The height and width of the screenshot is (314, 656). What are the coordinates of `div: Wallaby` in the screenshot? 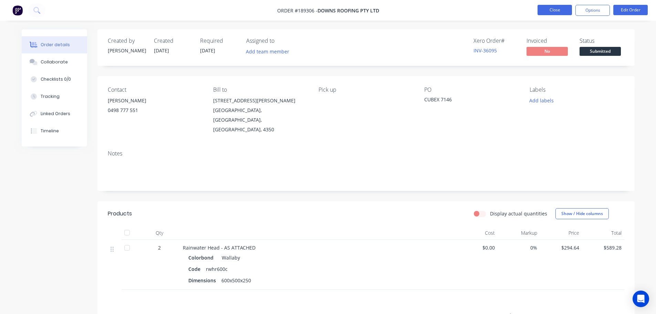 It's located at (229, 257).